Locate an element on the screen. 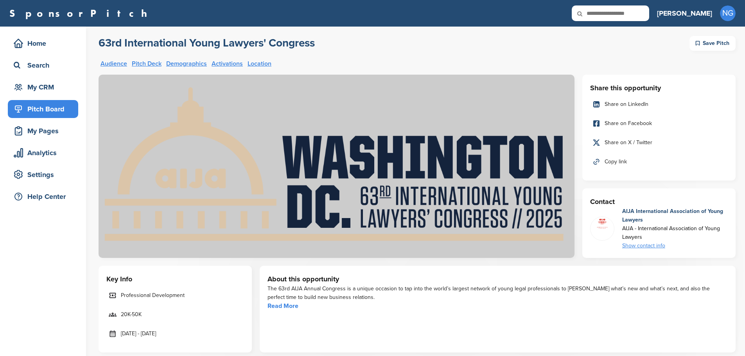 The image size is (745, 356). a: Analytics is located at coordinates (43, 153).